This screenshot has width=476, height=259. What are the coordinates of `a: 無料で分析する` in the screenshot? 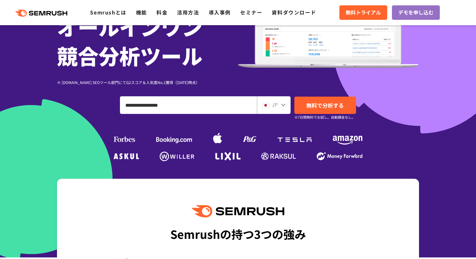 It's located at (325, 105).